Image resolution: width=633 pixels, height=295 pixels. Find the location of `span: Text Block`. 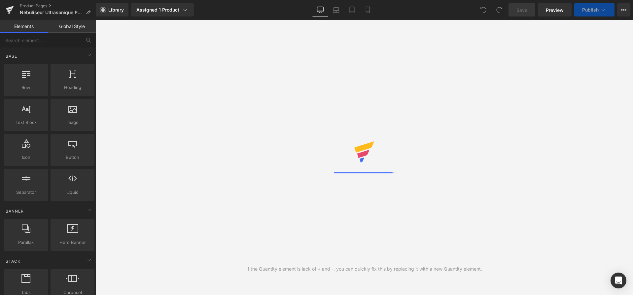

span: Text Block is located at coordinates (26, 122).